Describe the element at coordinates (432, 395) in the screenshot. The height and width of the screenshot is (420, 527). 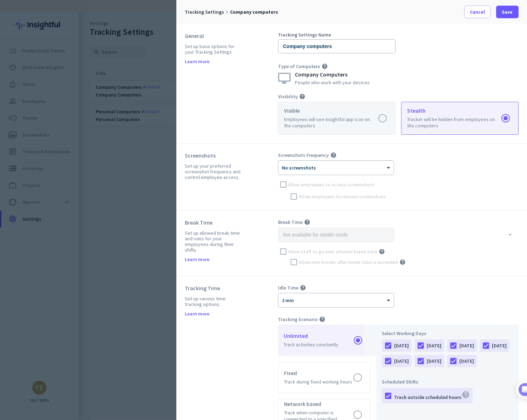
I see `div: Track outside scheduled hours` at that location.